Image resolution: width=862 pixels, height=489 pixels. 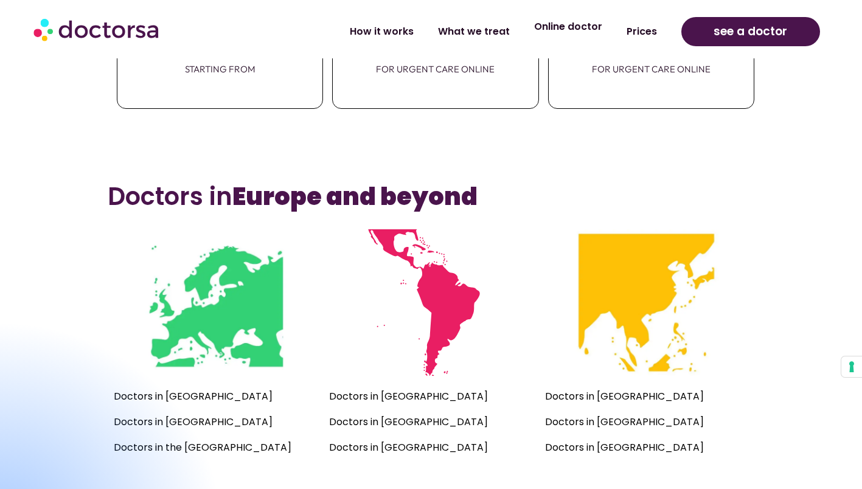 What do you see at coordinates (382, 32) in the screenshot?
I see `a: How it works` at bounding box center [382, 32].